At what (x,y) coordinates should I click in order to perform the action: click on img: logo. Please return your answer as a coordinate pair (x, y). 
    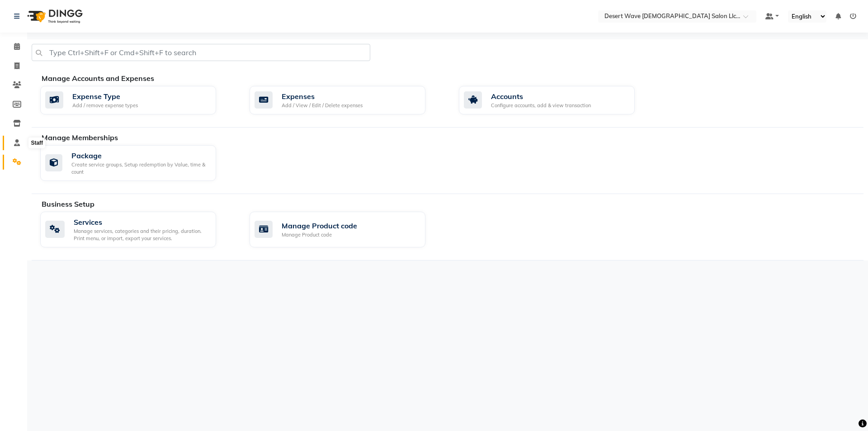
    Looking at the image, I should click on (54, 16).